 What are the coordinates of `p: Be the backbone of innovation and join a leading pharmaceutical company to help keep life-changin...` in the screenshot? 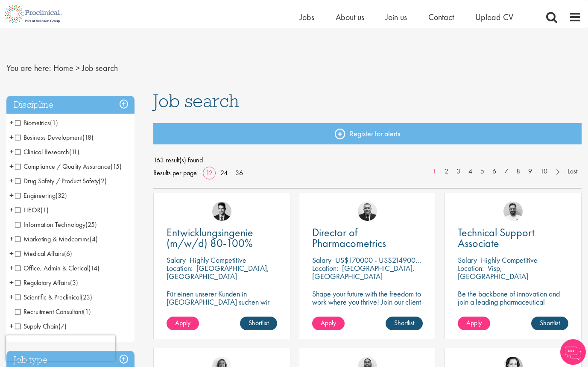 It's located at (513, 306).